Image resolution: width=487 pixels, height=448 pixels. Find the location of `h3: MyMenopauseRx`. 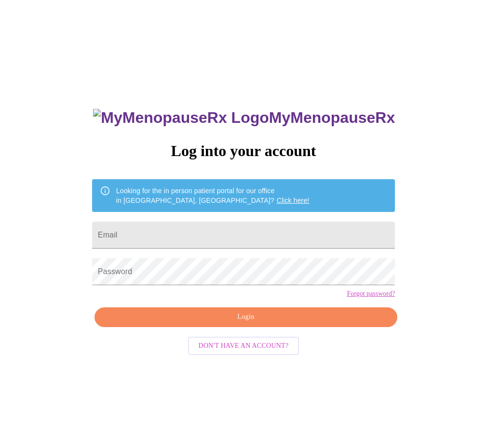

h3: MyMenopauseRx is located at coordinates (244, 118).